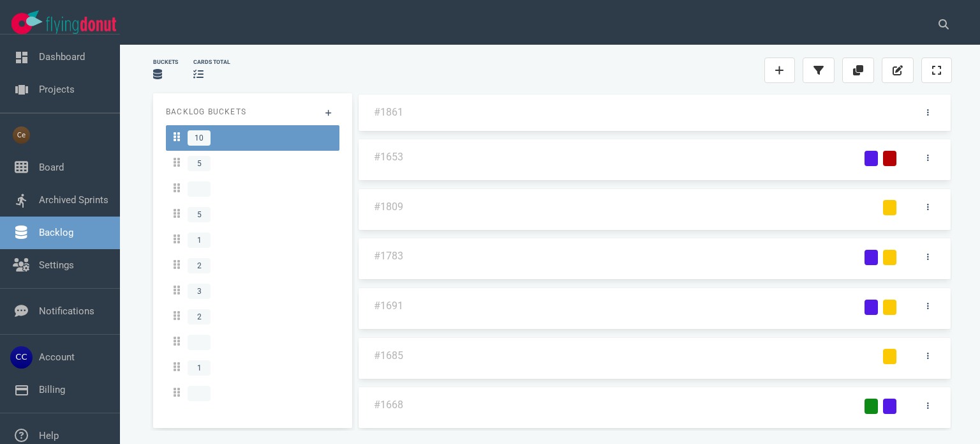 Image resolution: width=980 pixels, height=444 pixels. I want to click on span: 10, so click(199, 138).